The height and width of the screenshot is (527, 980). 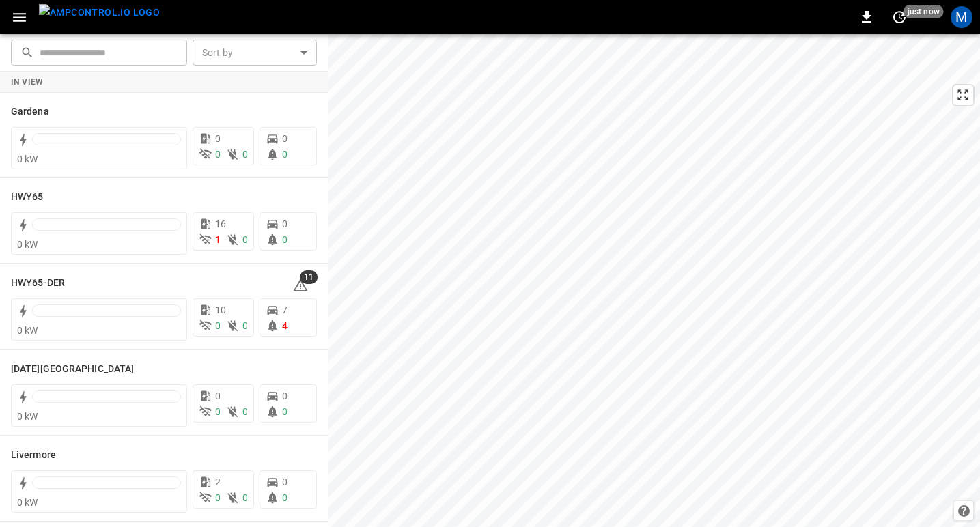 I want to click on h6: Gardena, so click(x=30, y=112).